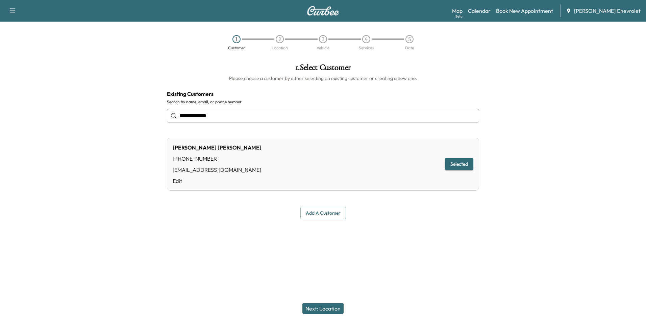  Describe the element at coordinates (459, 16) in the screenshot. I see `div: Beta` at that location.